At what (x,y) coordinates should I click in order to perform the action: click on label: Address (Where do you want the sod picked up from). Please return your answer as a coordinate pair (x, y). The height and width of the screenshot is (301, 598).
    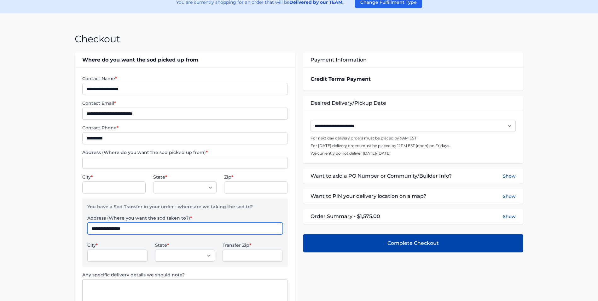
    Looking at the image, I should click on (185, 152).